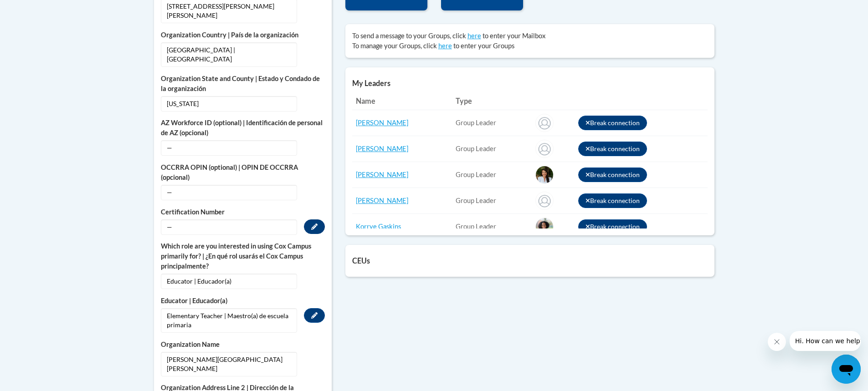 This screenshot has height=391, width=868. I want to click on label: Organization Country | País de la organización, so click(243, 35).